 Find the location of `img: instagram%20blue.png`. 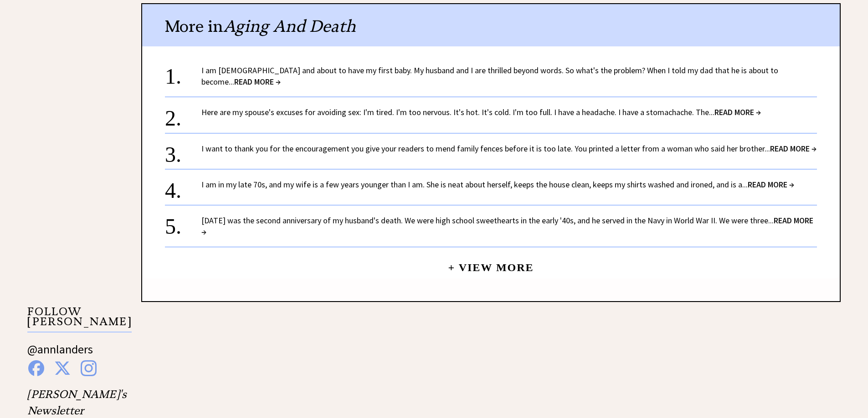

img: instagram%20blue.png is located at coordinates (88, 368).